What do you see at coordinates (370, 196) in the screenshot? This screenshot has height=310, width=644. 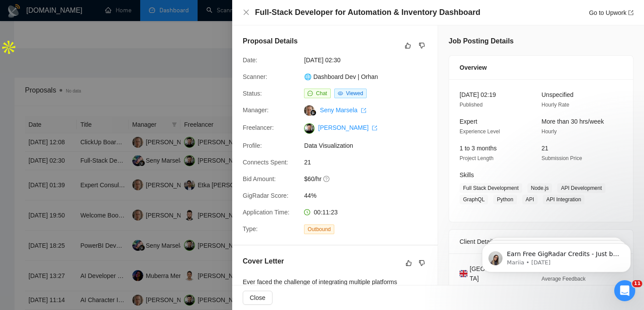 I see `span: 44%` at bounding box center [370, 196].